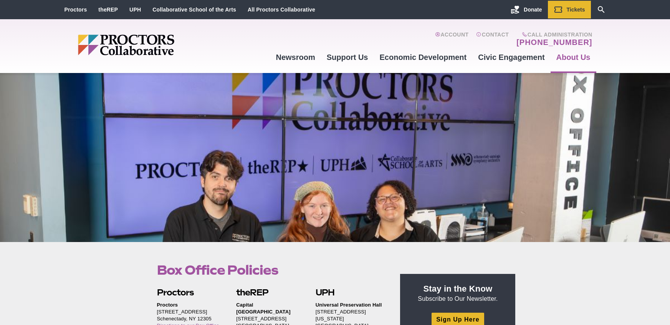  What do you see at coordinates (569, 10) in the screenshot?
I see `a: Tickets` at bounding box center [569, 10].